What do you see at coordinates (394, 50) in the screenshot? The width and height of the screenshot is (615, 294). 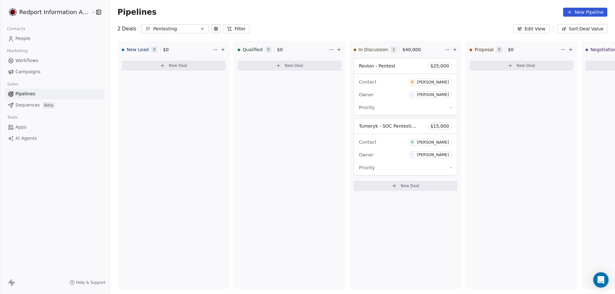 I see `span: 2` at bounding box center [394, 50].